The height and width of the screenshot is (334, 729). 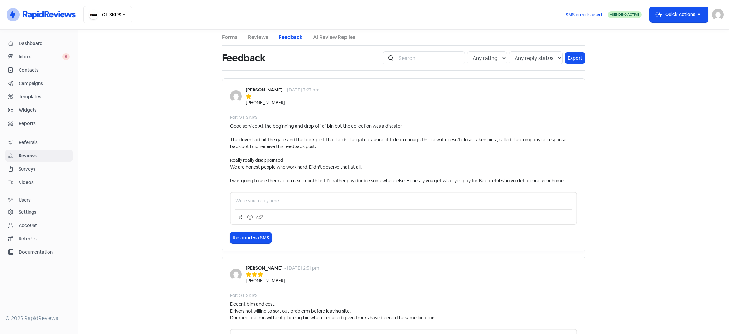 I want to click on a: Account, so click(x=39, y=225).